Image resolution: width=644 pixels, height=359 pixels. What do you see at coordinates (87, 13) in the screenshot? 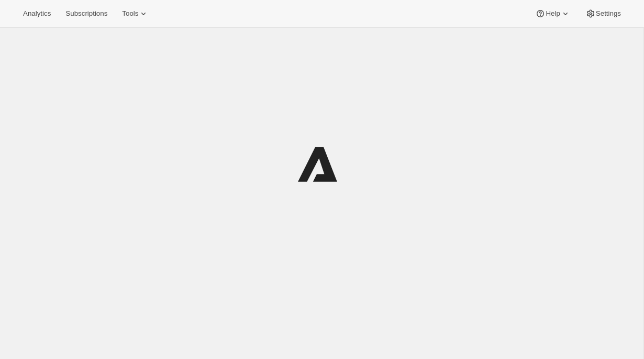
I see `span: Subscriptions` at bounding box center [87, 13].